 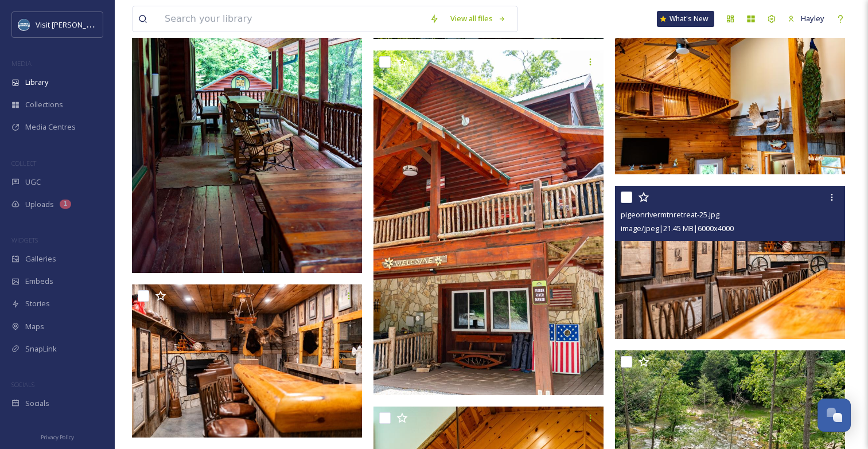 I want to click on span: Maps, so click(x=34, y=326).